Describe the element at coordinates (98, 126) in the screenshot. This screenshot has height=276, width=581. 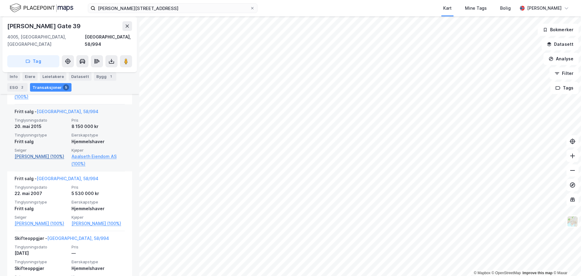
I see `div: 8 150 000 kr` at that location.